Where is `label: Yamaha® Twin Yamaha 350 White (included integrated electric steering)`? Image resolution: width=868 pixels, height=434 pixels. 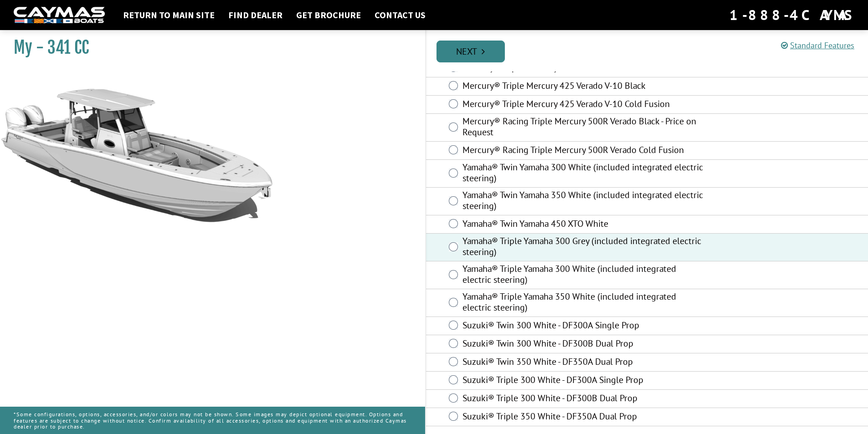 label: Yamaha® Twin Yamaha 350 White (included integrated electric steering) is located at coordinates (584, 201).